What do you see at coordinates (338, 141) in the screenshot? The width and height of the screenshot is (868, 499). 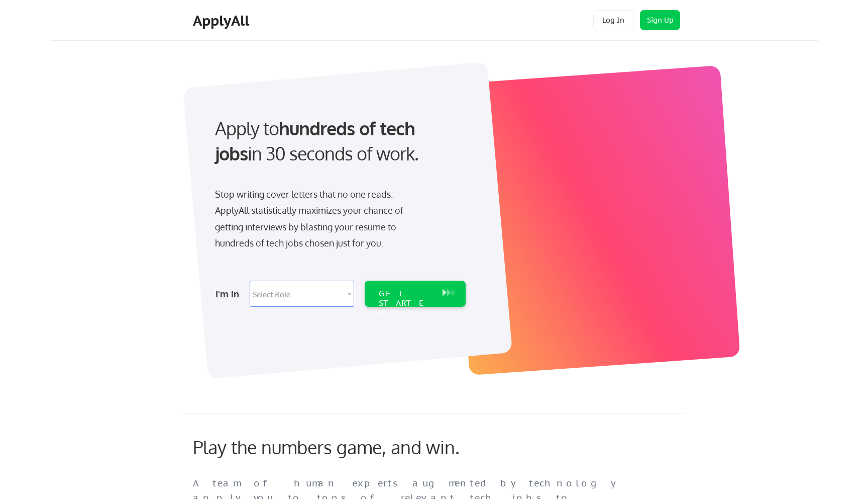 I see `div: Apply to in 30 seconds of work.` at bounding box center [338, 141].